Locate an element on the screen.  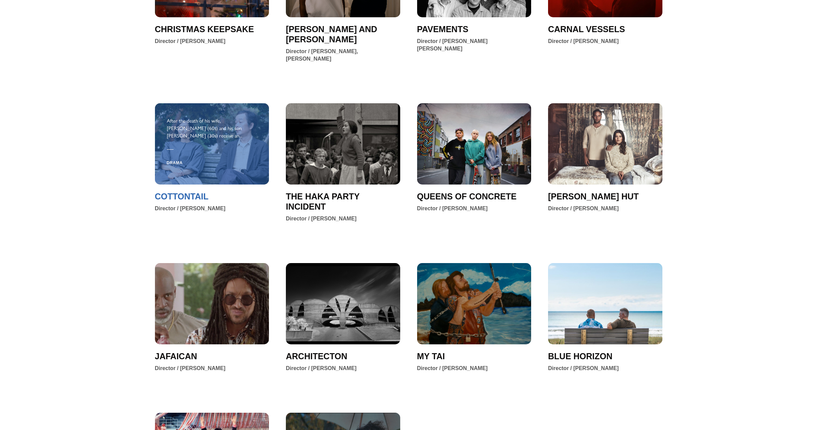
span: QUEENS OF CONCRETE is located at coordinates (467, 196).